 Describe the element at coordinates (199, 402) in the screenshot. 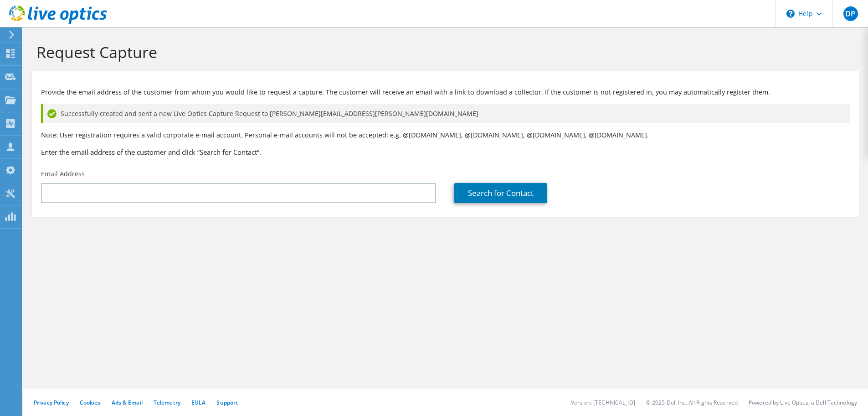

I see `a: EULA` at that location.